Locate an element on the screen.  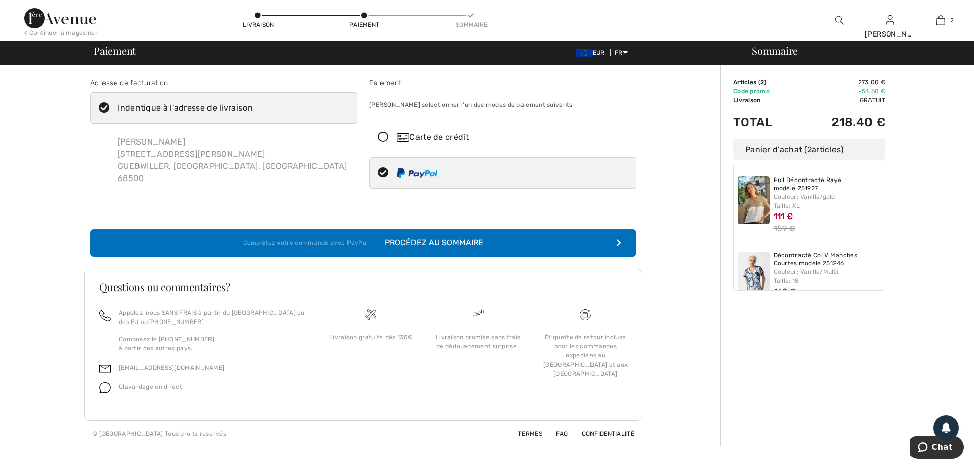
td: Livraison is located at coordinates (765, 100).